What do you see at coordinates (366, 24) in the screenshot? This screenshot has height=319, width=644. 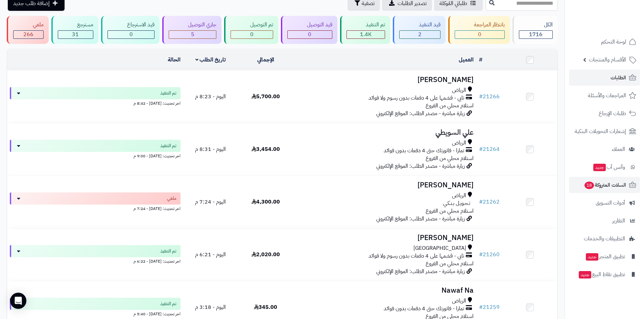 I see `div: تم التنفيذ` at bounding box center [366, 24].